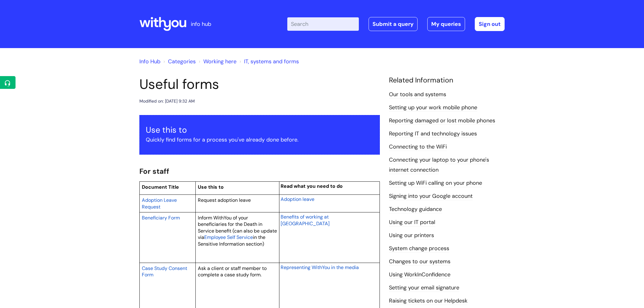  I want to click on a: Setting up WiFi calling on your phone, so click(435, 183).